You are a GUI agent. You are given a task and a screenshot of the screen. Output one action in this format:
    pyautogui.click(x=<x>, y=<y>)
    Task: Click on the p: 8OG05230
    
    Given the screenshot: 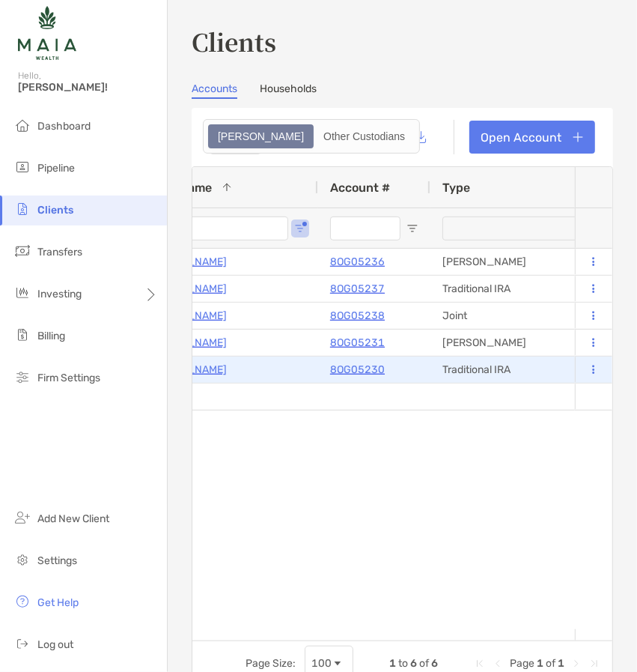 What is the action you would take?
    pyautogui.click(x=357, y=369)
    